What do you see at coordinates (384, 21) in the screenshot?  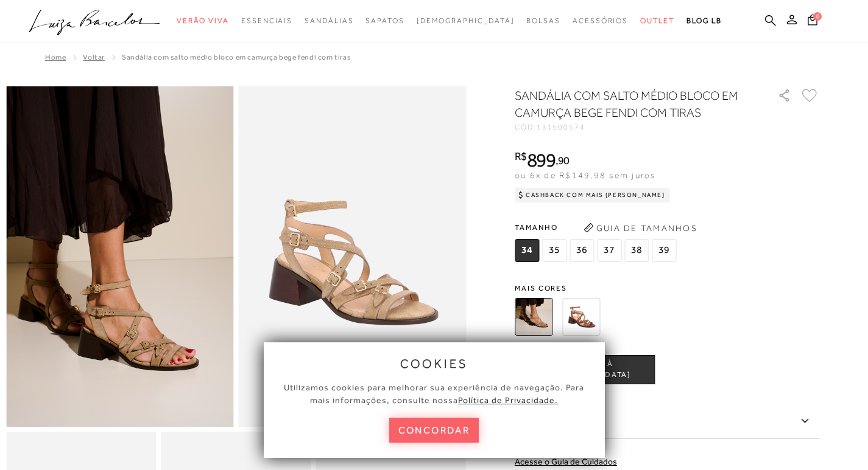 I see `span: Sapatos` at bounding box center [384, 21].